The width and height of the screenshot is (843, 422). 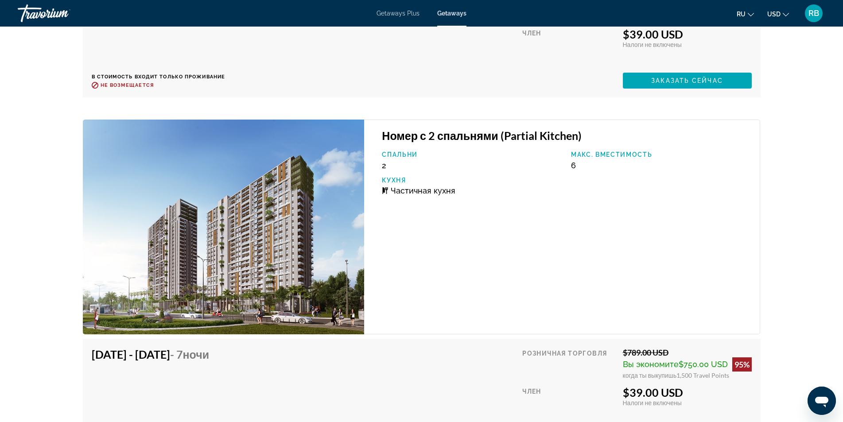 What do you see at coordinates (452, 13) in the screenshot?
I see `span: Getaways` at bounding box center [452, 13].